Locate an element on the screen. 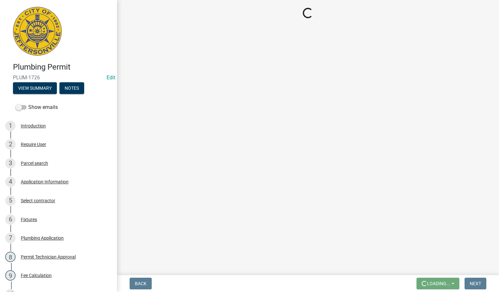 The image size is (499, 292). button: Next is located at coordinates (475, 283).